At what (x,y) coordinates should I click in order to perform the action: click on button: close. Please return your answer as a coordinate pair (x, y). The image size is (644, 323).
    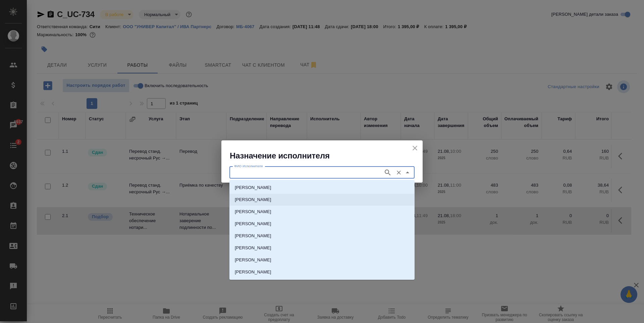
    Looking at the image, I should click on (415, 148).